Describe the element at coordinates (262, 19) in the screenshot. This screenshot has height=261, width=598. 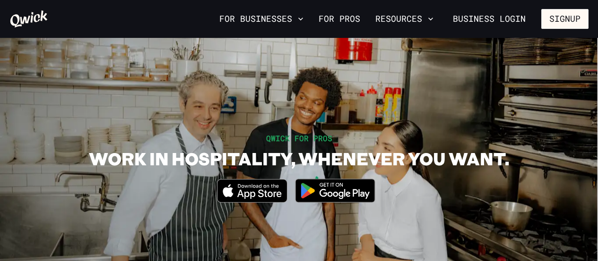
I see `button: For Businesses` at that location.